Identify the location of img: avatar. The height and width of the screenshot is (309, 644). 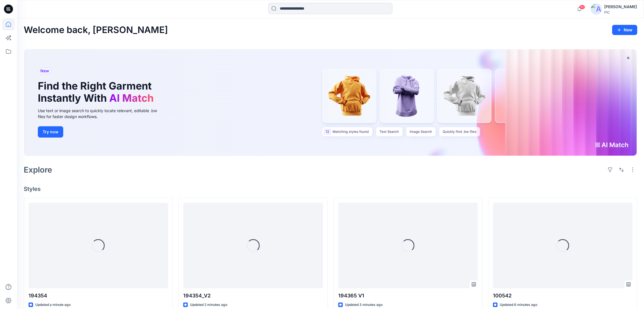
(596, 9).